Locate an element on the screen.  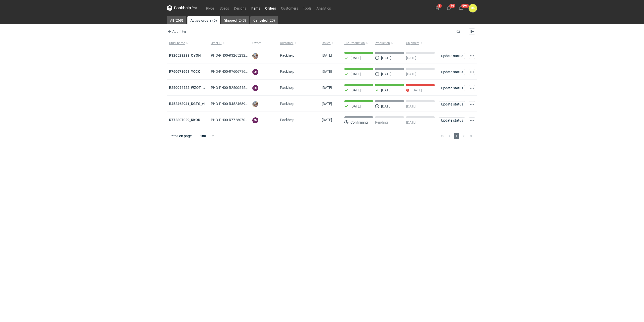
span: PHO-PH00-R452468941_KGTG_V1 is located at coordinates (238, 104).